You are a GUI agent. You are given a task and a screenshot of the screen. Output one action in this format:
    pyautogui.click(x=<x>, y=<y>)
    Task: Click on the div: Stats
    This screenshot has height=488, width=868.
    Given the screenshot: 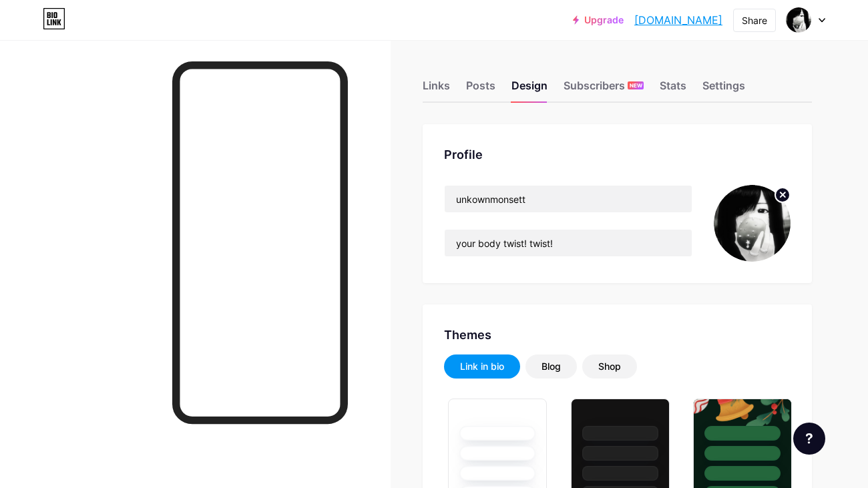 What is the action you would take?
    pyautogui.click(x=673, y=90)
    